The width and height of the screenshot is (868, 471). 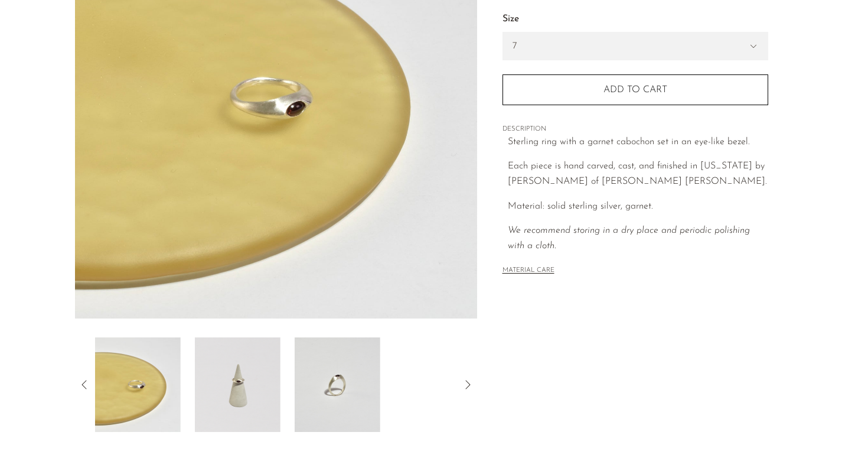 I want to click on i: We recommend storing in a dry place and periodic polishing with a cloth., so click(x=629, y=238).